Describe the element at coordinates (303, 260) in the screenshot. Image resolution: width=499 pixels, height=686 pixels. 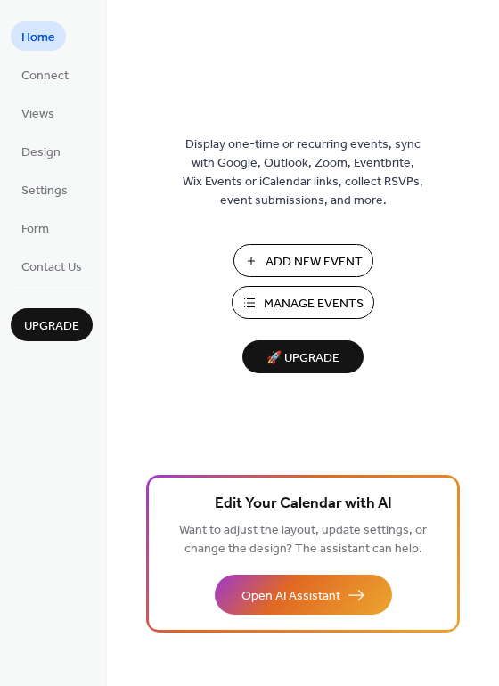
I see `button: Add New Event` at that location.